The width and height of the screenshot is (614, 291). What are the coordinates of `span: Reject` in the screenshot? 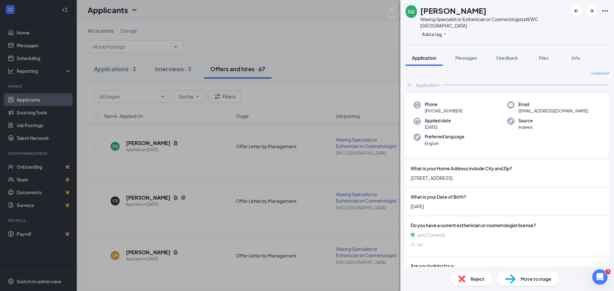 It's located at (477, 279).